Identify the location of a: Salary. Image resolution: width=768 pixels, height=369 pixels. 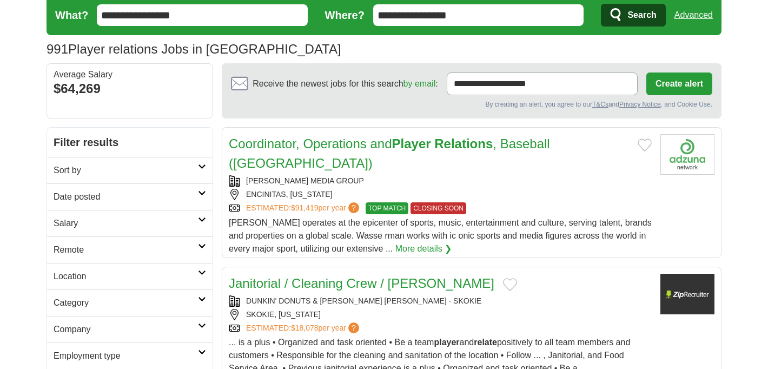
(130, 223).